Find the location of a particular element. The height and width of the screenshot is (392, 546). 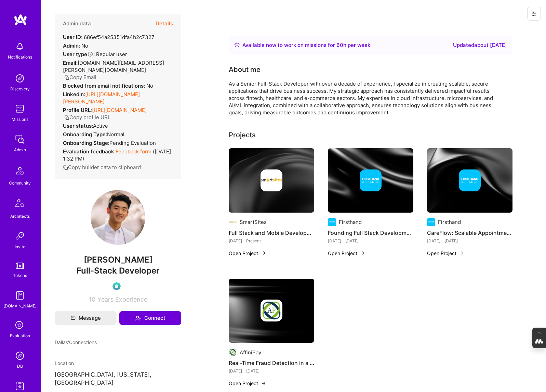

img: Admin Search is located at coordinates (20, 356).